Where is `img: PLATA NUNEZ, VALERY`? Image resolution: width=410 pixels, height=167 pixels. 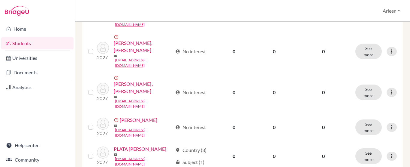
img: PLATA NUNEZ, VALERY is located at coordinates (103, 152).